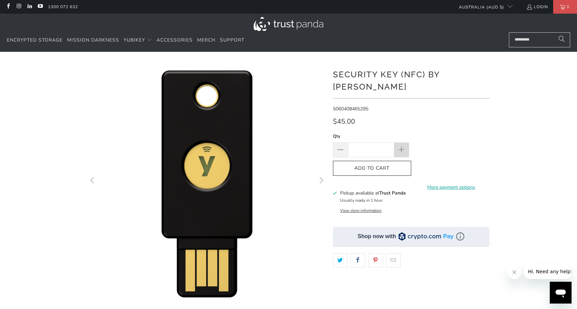 Image resolution: width=577 pixels, height=309 pixels. Describe the element at coordinates (175, 40) in the screenshot. I see `a: Accessories` at that location.